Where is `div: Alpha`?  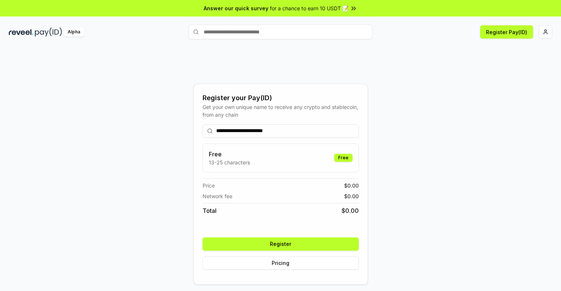
div: Alpha is located at coordinates (74, 32).